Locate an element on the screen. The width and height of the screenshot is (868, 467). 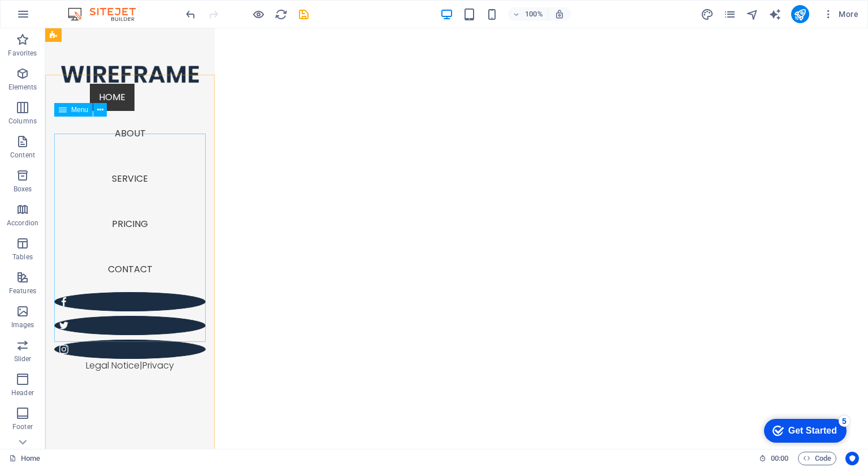
button: navigator is located at coordinates (753, 14).